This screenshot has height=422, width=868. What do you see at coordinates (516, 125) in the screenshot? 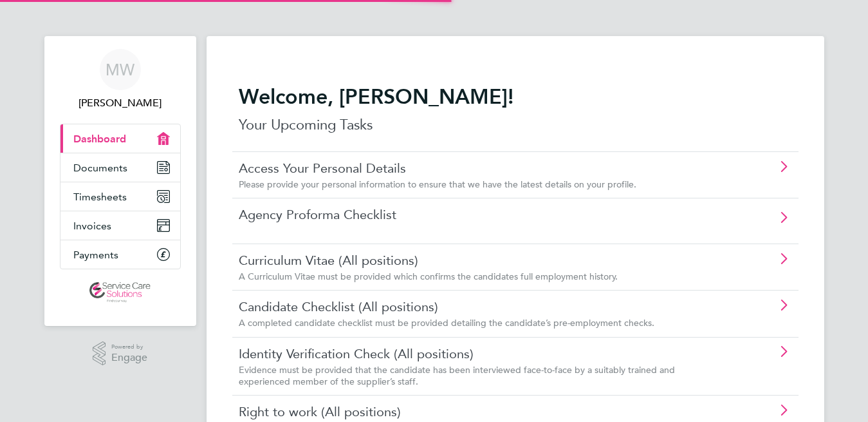
I see `p: Your Upcoming Tasks` at bounding box center [516, 125].